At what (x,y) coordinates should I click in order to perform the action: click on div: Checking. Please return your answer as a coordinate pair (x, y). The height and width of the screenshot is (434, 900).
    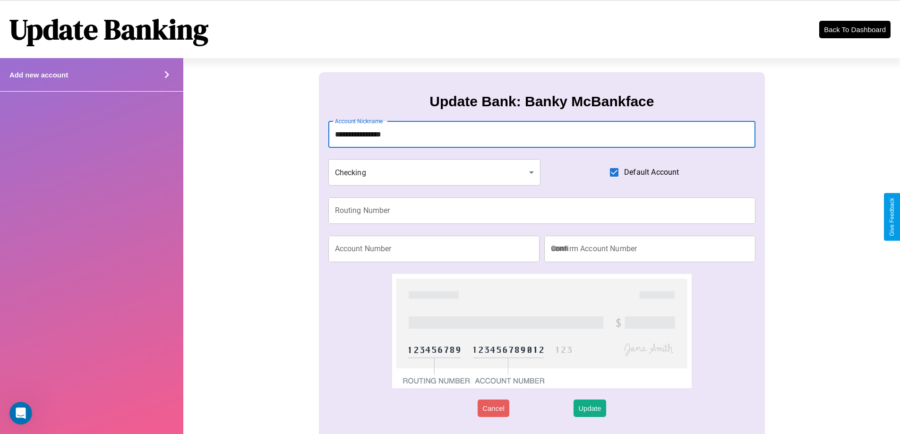
    Looking at the image, I should click on (435, 172).